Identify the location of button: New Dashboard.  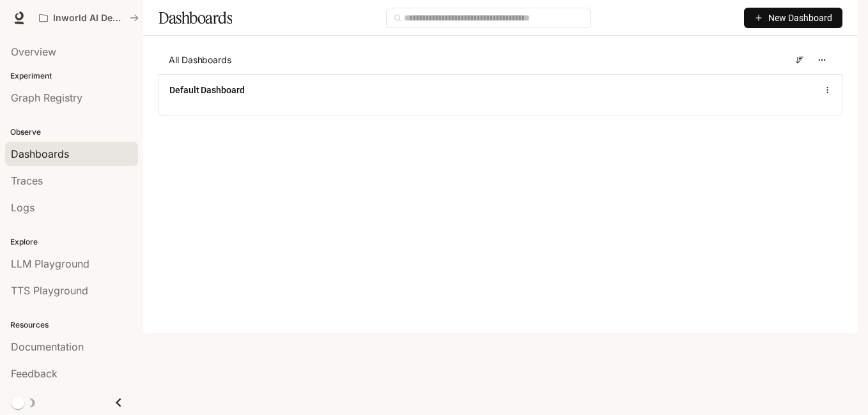
(793, 18).